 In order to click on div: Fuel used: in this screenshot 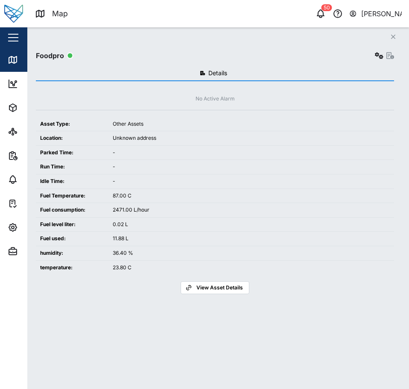, I will do `click(72, 238)`.